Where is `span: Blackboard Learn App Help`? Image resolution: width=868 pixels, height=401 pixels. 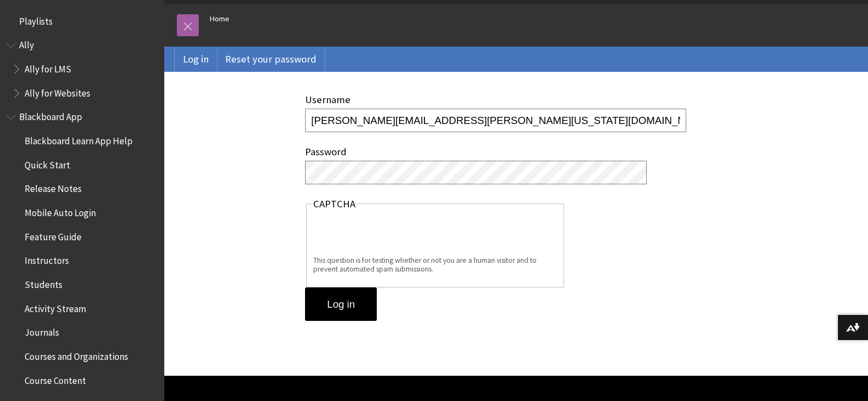
span: Blackboard Learn App Help is located at coordinates (78, 138).